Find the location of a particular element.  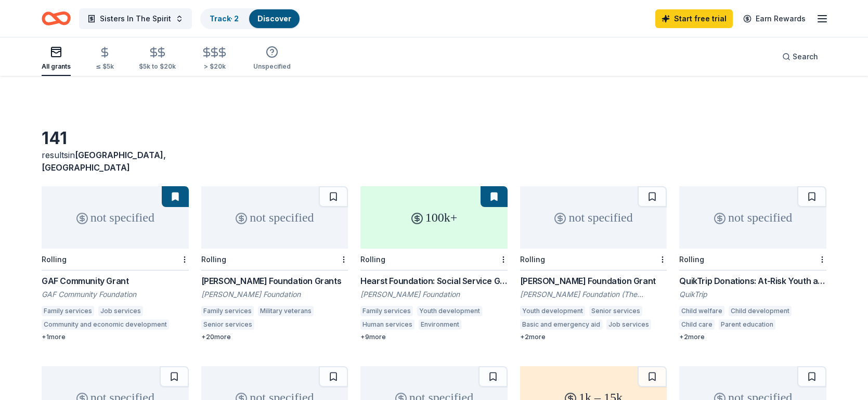

button: ≤ $5k is located at coordinates (105, 59).